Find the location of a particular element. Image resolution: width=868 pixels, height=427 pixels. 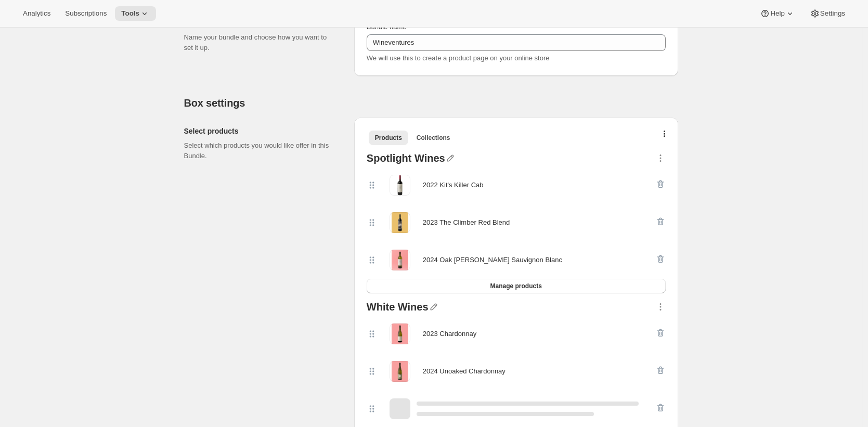

h2: Box settings is located at coordinates (431, 103).